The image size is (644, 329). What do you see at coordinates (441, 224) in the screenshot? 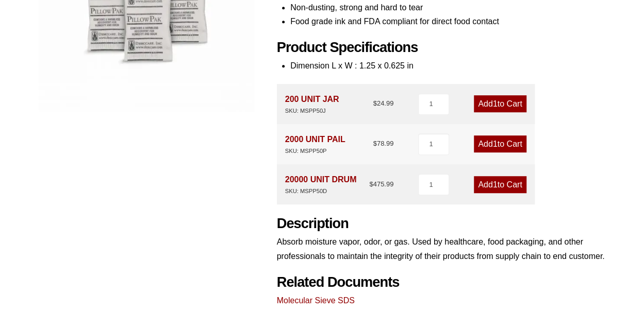
I see `h2: Description` at bounding box center [441, 224].